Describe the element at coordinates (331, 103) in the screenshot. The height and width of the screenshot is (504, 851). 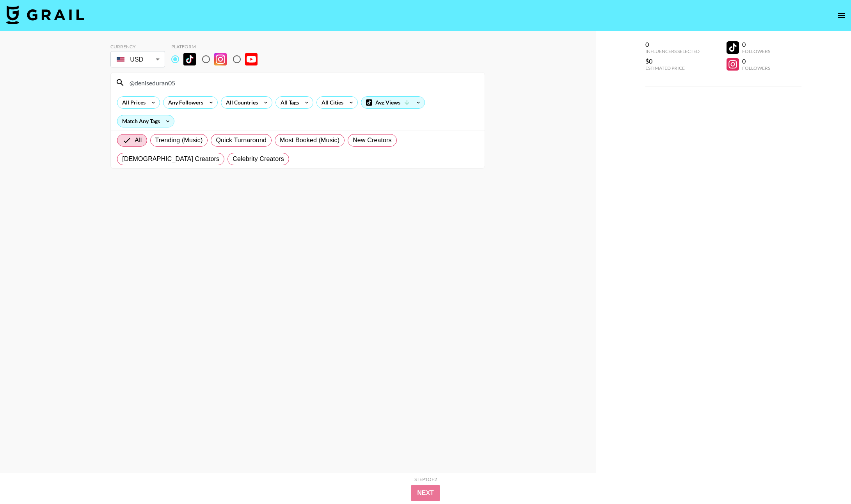
I see `div: All Cities` at that location.